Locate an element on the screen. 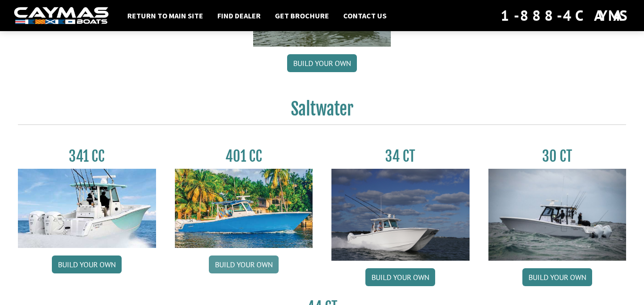 The width and height of the screenshot is (644, 305). a: Contact Us is located at coordinates (365, 16).